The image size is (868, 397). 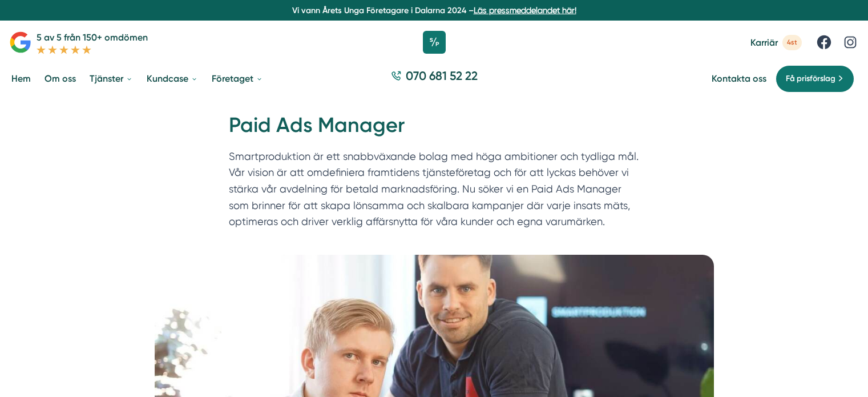 I want to click on p: Smartproduktion är ett snabbväxande bolag med höga ambitioner och tydliga mål. Vår vision är att ..., so click(x=434, y=192).